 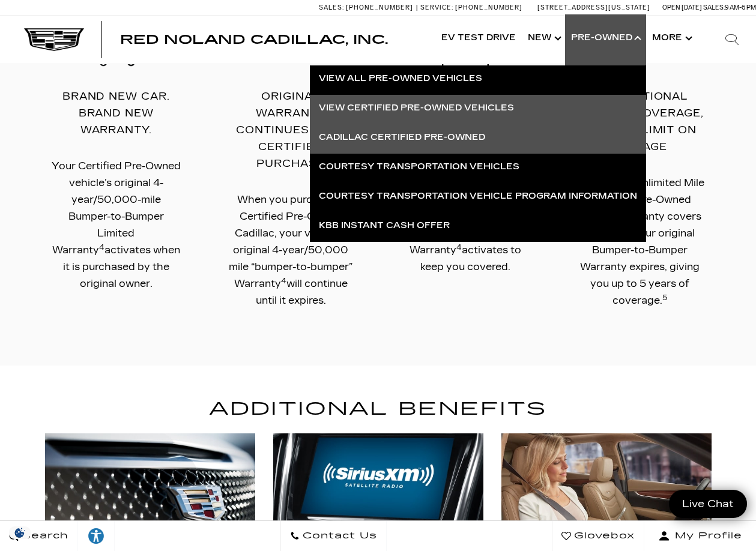 I want to click on div: Search, so click(x=732, y=39).